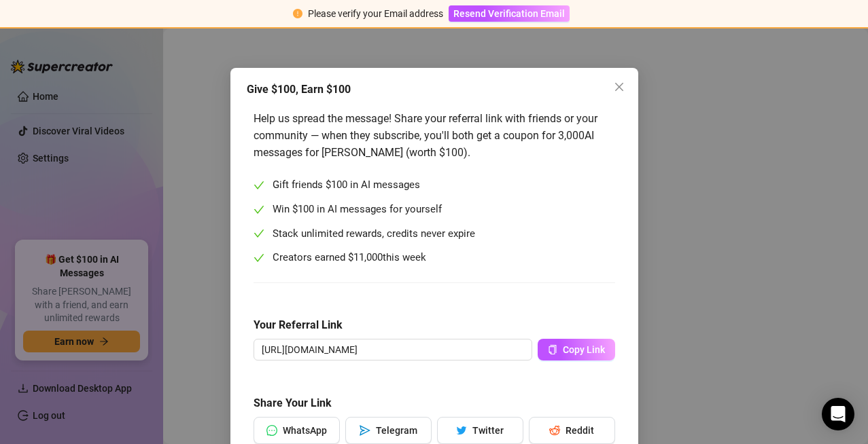  I want to click on button: Copy Link, so click(577, 350).